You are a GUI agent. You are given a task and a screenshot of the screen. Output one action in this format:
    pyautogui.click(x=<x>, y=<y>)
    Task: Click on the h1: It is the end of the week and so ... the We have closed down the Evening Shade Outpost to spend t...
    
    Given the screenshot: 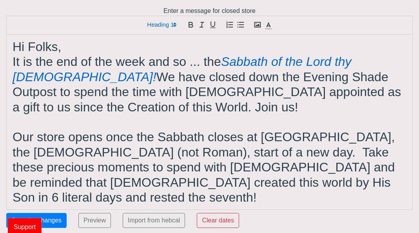 What is the action you would take?
    pyautogui.click(x=209, y=84)
    